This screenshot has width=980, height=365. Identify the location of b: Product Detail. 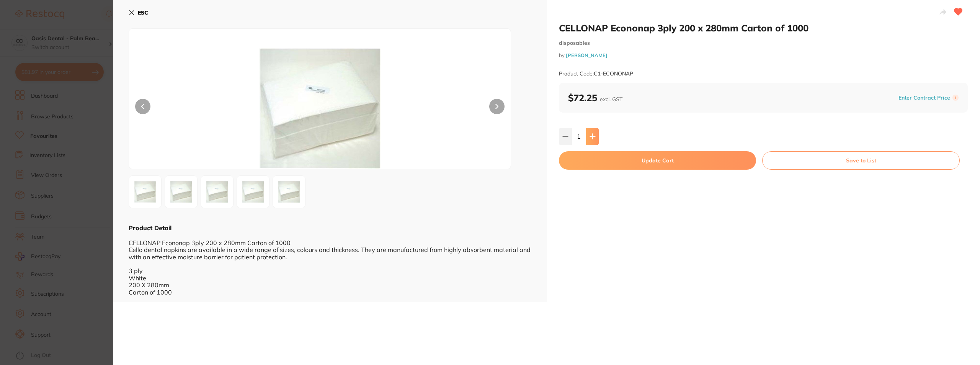
(150, 228).